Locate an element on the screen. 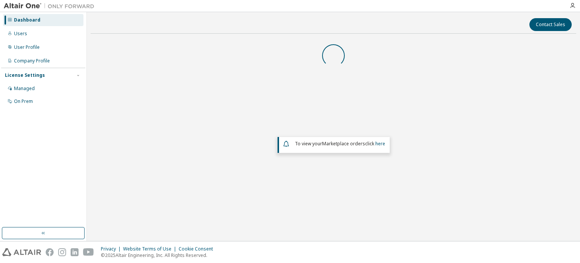 This screenshot has height=263, width=580. div: On Prem is located at coordinates (23, 101).